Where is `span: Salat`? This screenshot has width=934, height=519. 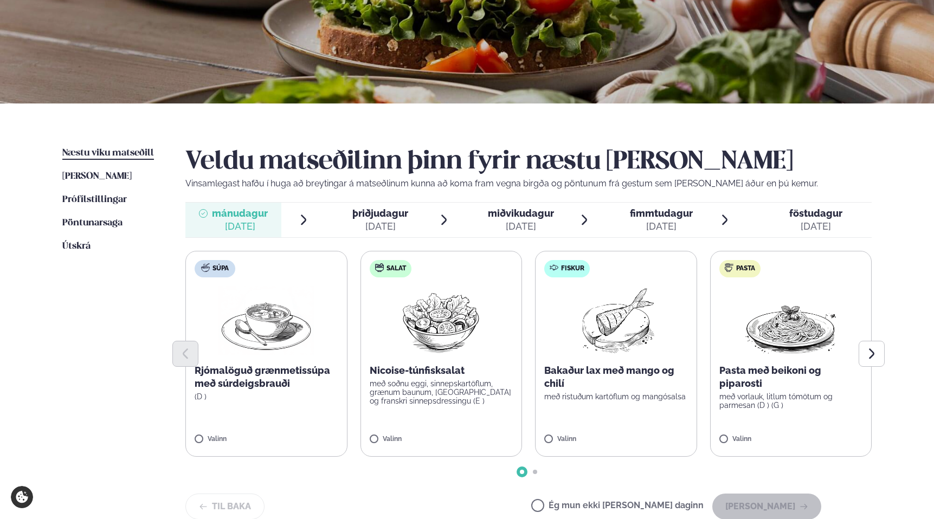
span: Salat is located at coordinates (396, 269).